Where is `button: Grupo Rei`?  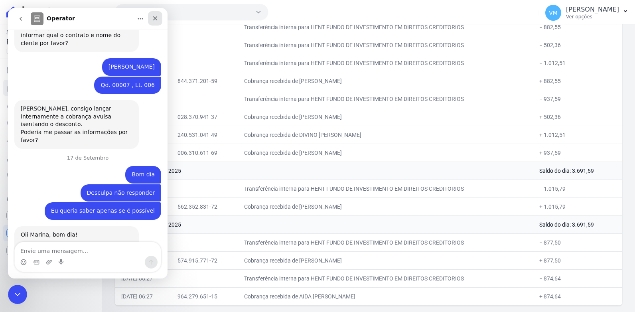 button: Grupo Rei is located at coordinates (192, 12).